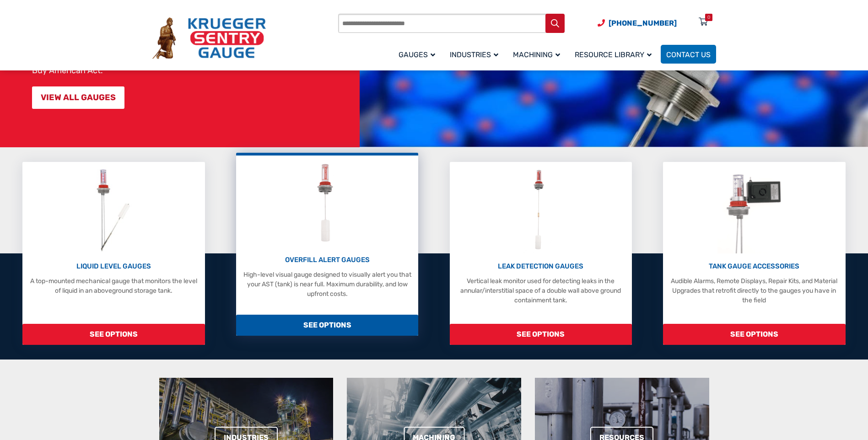  Describe the element at coordinates (754, 210) in the screenshot. I see `img: Tank Gauge Accessories` at that location.